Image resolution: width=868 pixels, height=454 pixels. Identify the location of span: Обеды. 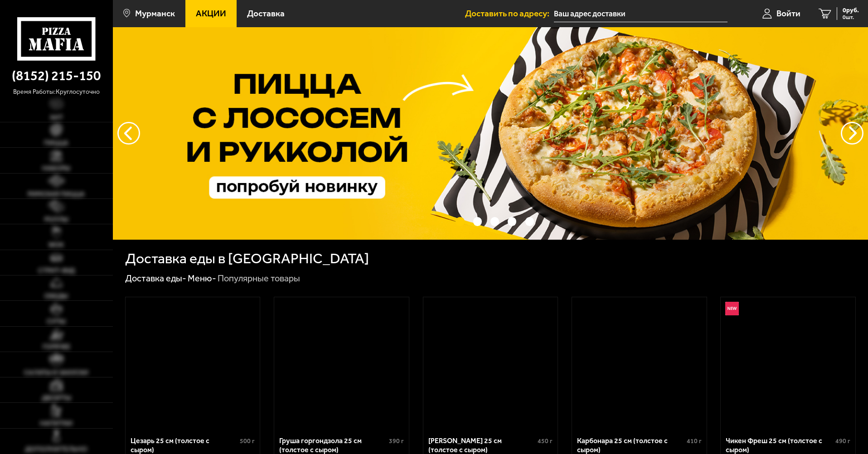
(56, 295).